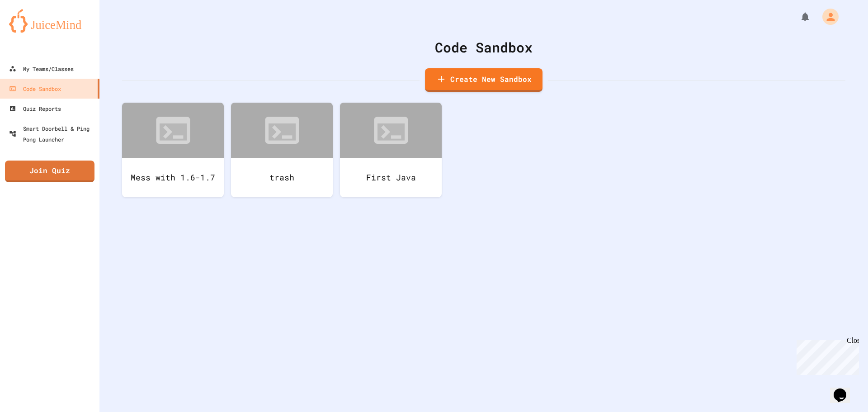  Describe the element at coordinates (827, 16) in the screenshot. I see `div: My Account` at that location.